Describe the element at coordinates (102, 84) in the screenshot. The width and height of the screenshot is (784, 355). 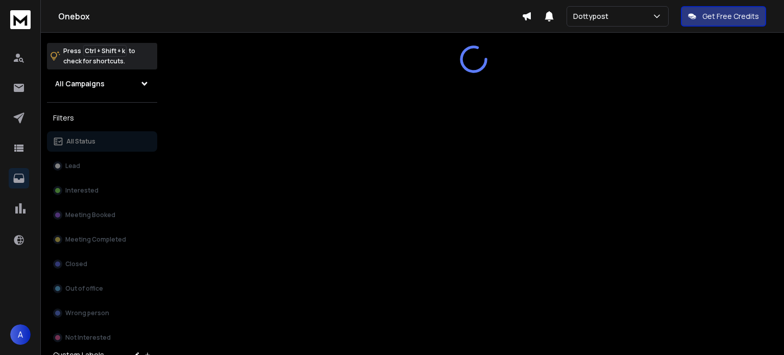
I see `button: All Campaigns` at that location.